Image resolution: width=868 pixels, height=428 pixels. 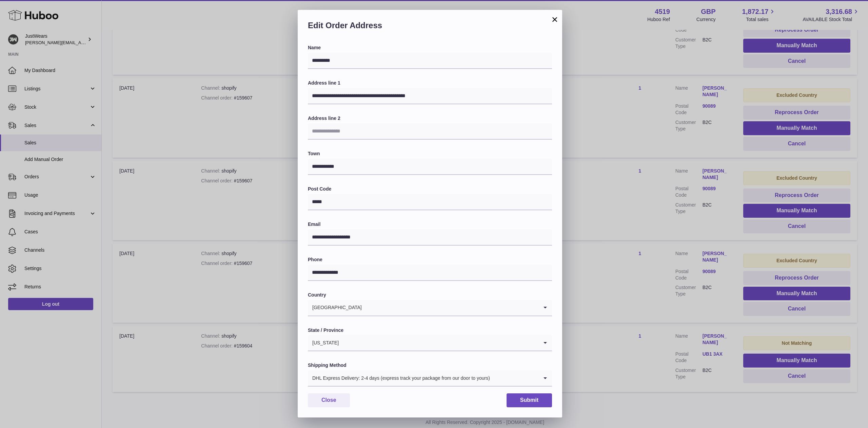 I want to click on label: Phone, so click(x=430, y=260).